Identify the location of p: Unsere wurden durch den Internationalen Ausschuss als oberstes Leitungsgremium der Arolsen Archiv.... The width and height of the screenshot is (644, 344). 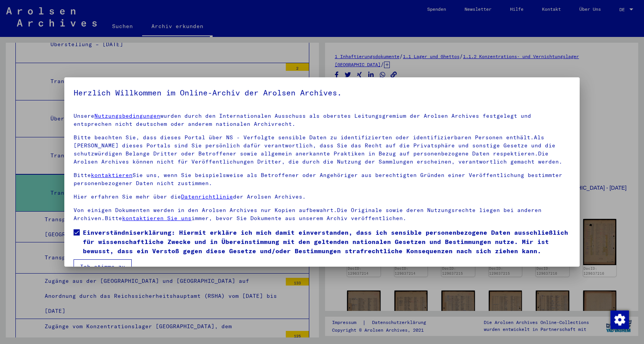
(322, 120).